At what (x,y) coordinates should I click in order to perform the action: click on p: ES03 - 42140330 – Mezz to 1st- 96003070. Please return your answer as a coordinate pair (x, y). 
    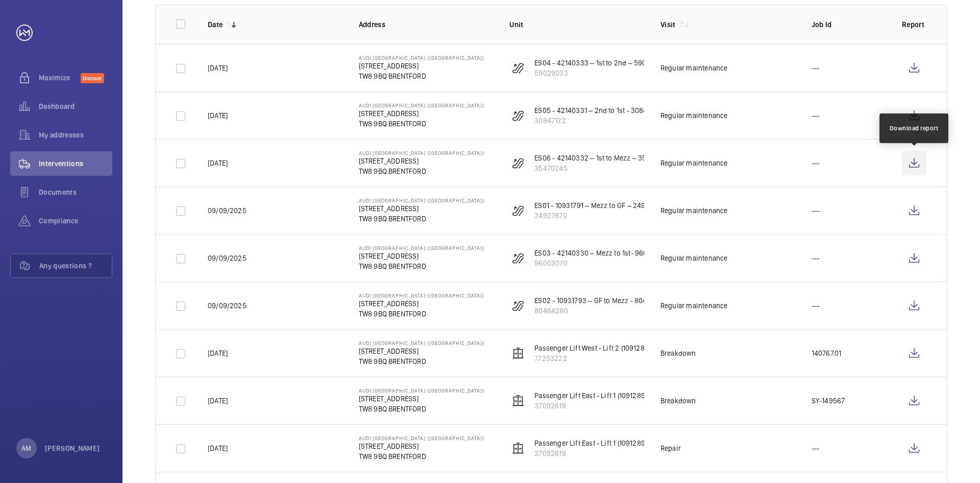
    Looking at the image, I should click on (601, 253).